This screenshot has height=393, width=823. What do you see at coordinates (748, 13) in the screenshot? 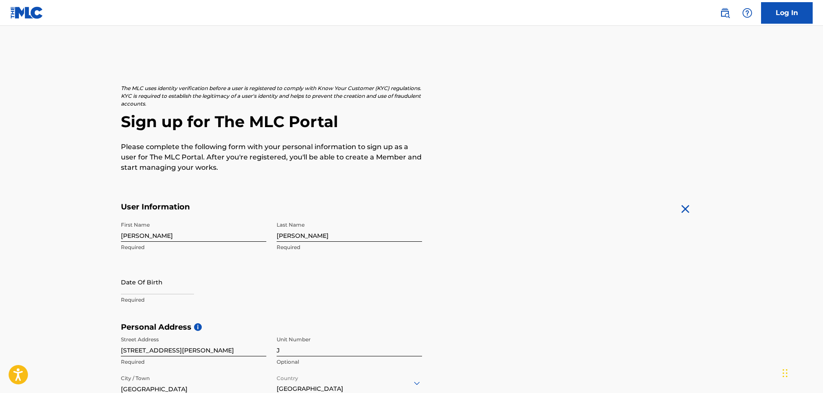
I see `div: Help` at bounding box center [748, 13].